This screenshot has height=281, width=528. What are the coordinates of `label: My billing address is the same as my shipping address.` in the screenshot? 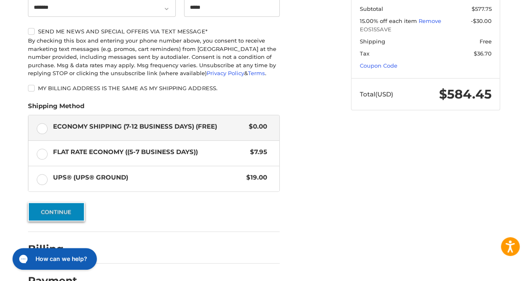 It's located at (154, 88).